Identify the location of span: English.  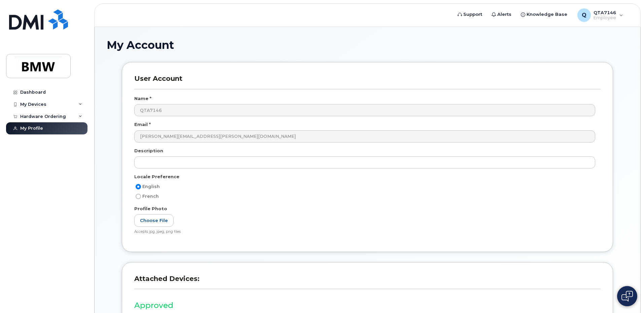
(151, 186).